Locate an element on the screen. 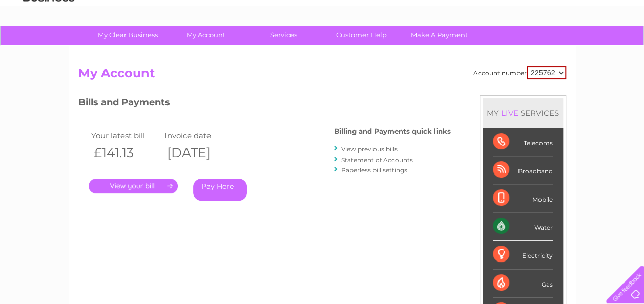 This screenshot has height=304, width=644. h3: Bills and Payments is located at coordinates (264, 104).